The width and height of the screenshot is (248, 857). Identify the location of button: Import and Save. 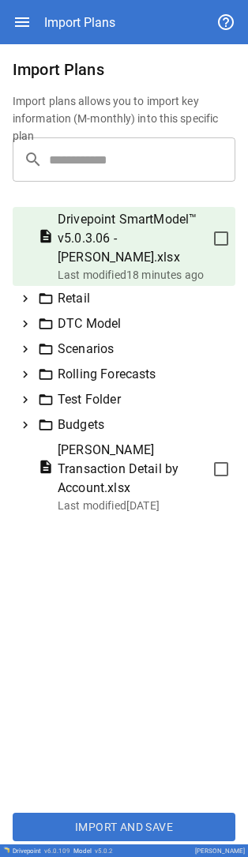
(124, 827).